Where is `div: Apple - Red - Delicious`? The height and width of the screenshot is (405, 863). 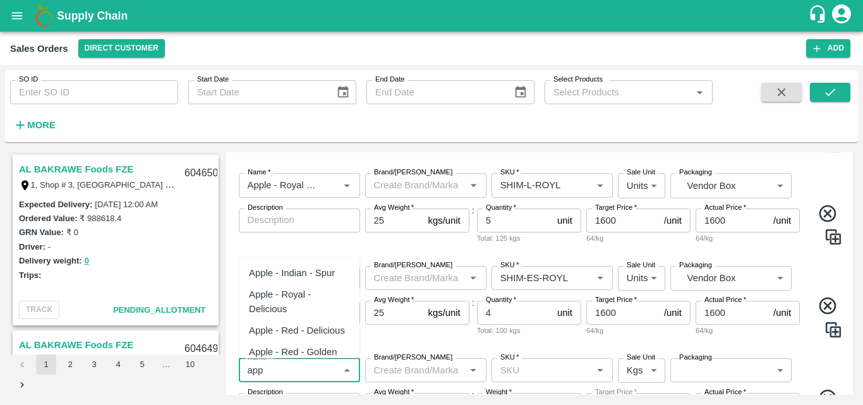
div: Apple - Red - Delicious is located at coordinates (297, 330).